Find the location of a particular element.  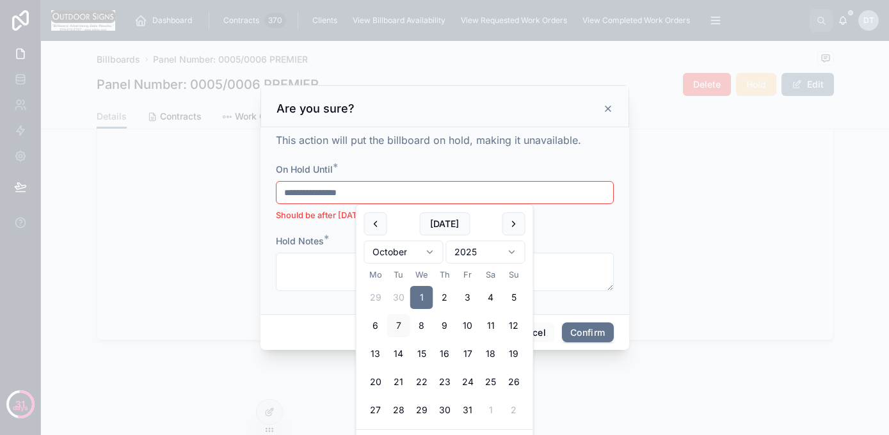

table: October 2025 is located at coordinates (445, 345).